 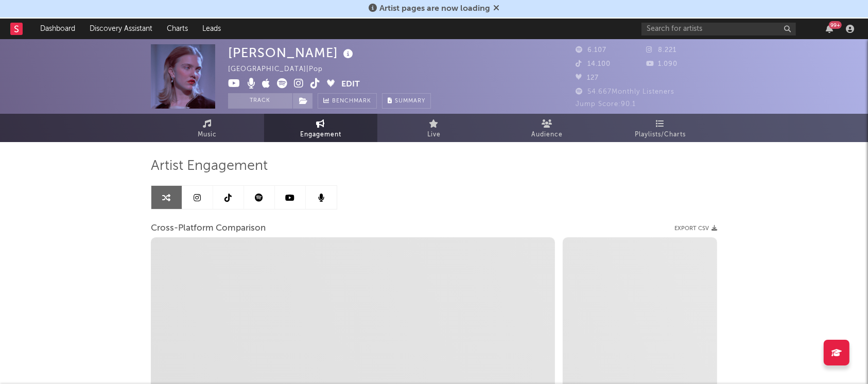 What do you see at coordinates (661, 50) in the screenshot?
I see `span: 8.221` at bounding box center [661, 50].